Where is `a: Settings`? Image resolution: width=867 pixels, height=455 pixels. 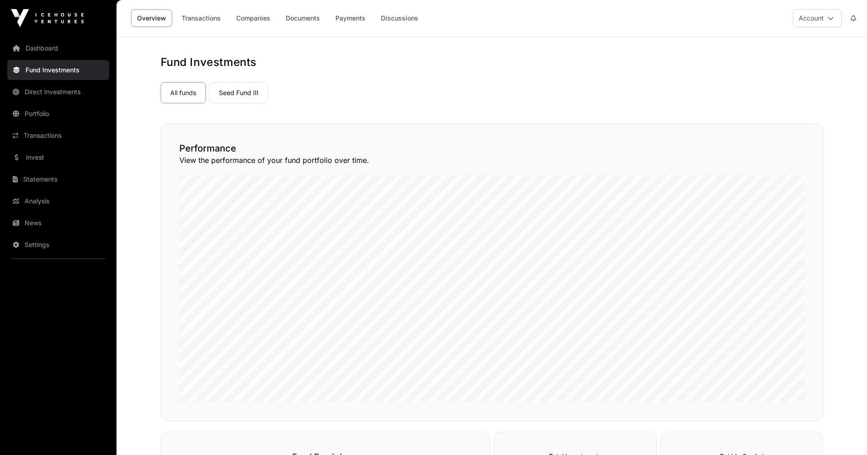 a: Settings is located at coordinates (58, 245).